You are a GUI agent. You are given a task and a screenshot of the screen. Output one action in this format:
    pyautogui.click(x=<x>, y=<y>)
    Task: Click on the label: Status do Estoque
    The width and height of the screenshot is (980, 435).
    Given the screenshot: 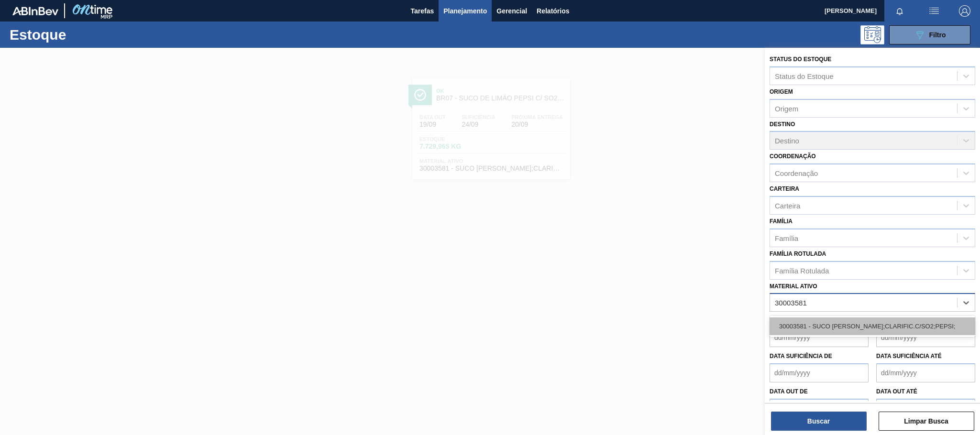 What is the action you would take?
    pyautogui.click(x=800, y=60)
    